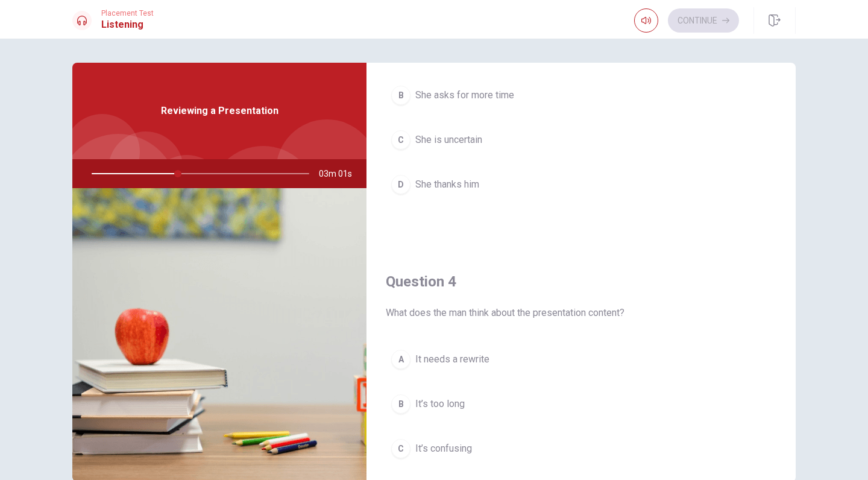  Describe the element at coordinates (581, 282) in the screenshot. I see `h4: Question 4` at that location.